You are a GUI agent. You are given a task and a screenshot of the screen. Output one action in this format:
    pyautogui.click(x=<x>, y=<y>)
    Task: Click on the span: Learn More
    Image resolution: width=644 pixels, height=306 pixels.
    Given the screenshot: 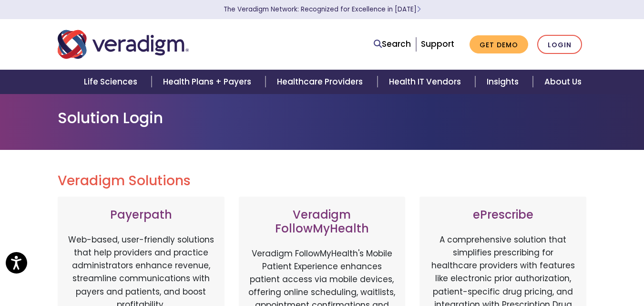 What is the action you would take?
    pyautogui.click(x=419, y=9)
    